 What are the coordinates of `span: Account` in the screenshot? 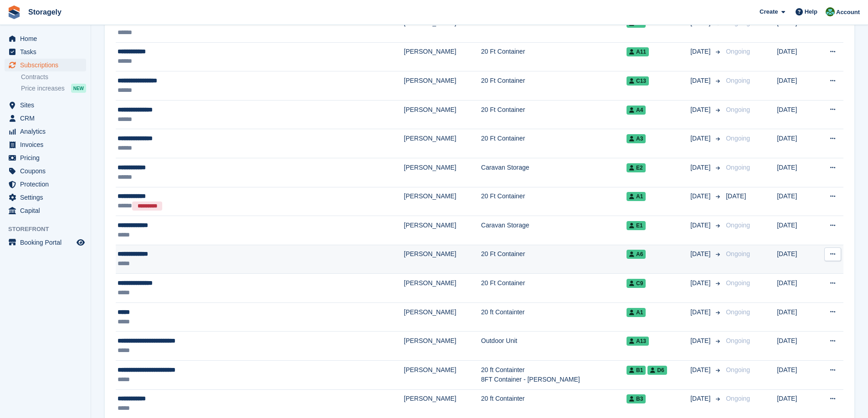 It's located at (848, 12).